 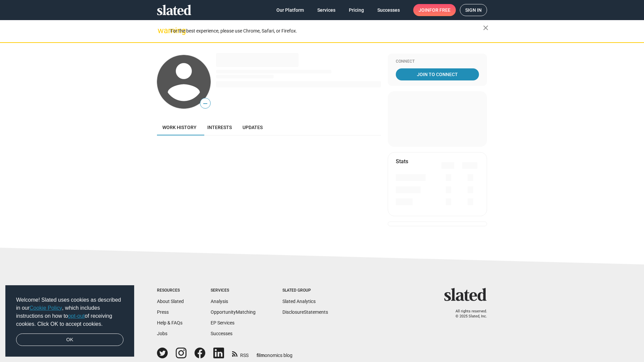 What do you see at coordinates (389, 10) in the screenshot?
I see `span: Successes` at bounding box center [389, 10].